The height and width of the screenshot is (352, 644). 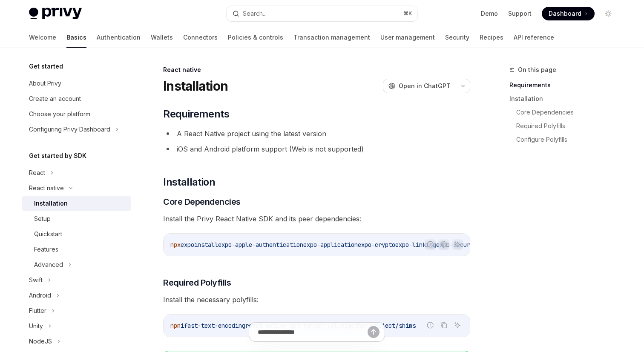 I want to click on span: Required Polyfills, so click(x=197, y=283).